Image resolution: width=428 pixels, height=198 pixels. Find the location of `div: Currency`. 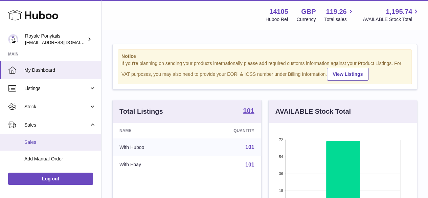

div: Currency is located at coordinates (306, 19).